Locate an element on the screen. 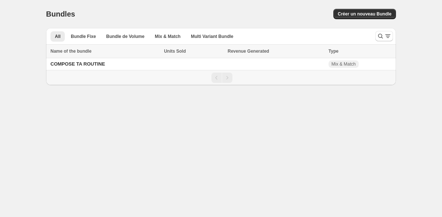  span: All is located at coordinates (58, 37).